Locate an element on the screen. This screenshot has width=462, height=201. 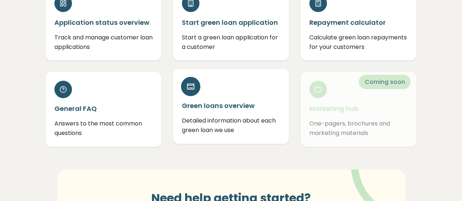
p: Track and manage customer loan applications is located at coordinates (103, 42).